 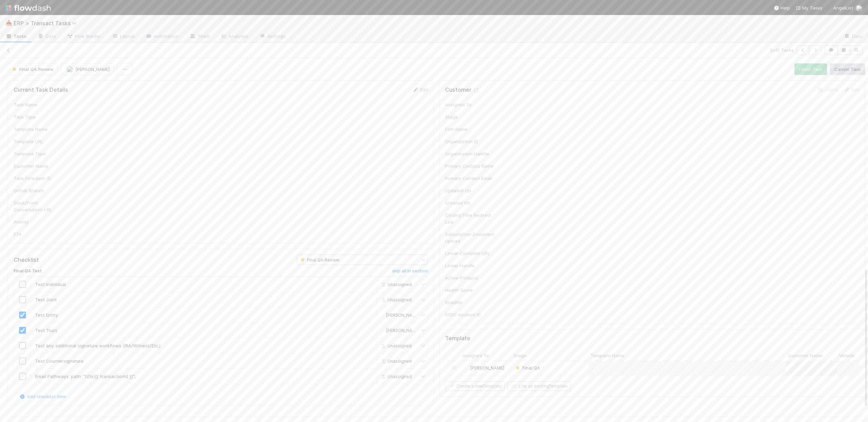 What do you see at coordinates (33, 69) in the screenshot?
I see `button: Final QA Review` at bounding box center [33, 69].